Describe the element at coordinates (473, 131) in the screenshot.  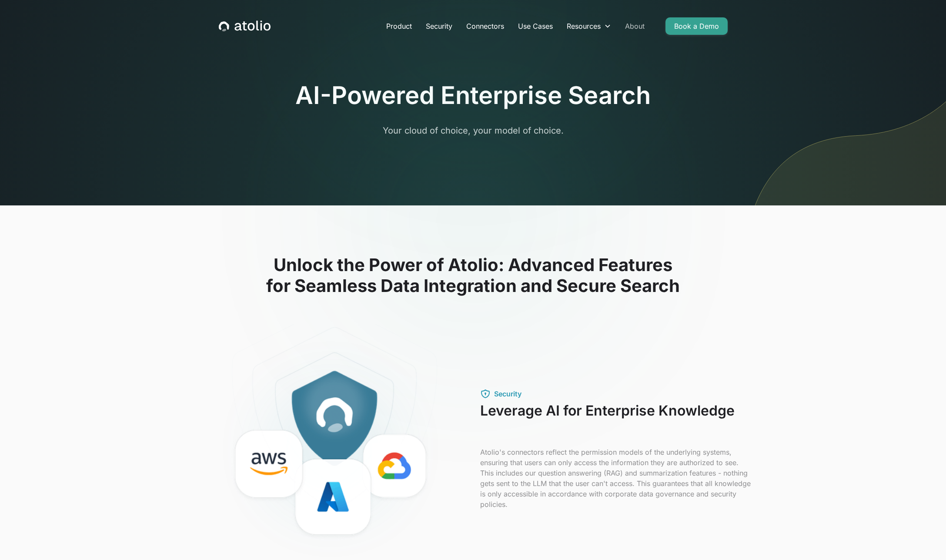
I see `p: Your cloud of choice, your model of choice.` at that location.